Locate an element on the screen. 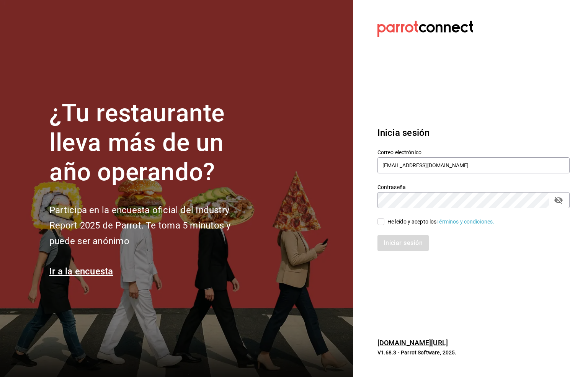 The width and height of the screenshot is (588, 377). button: passwordField is located at coordinates (558, 200).